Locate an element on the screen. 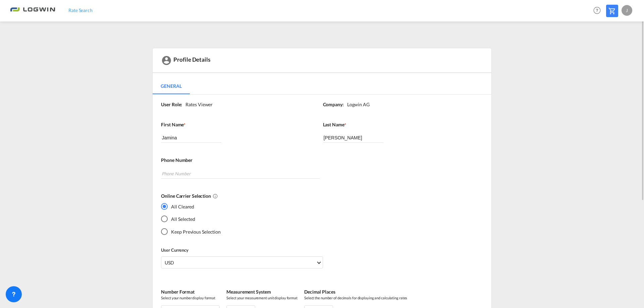  div: Logwin AG is located at coordinates (357, 105).